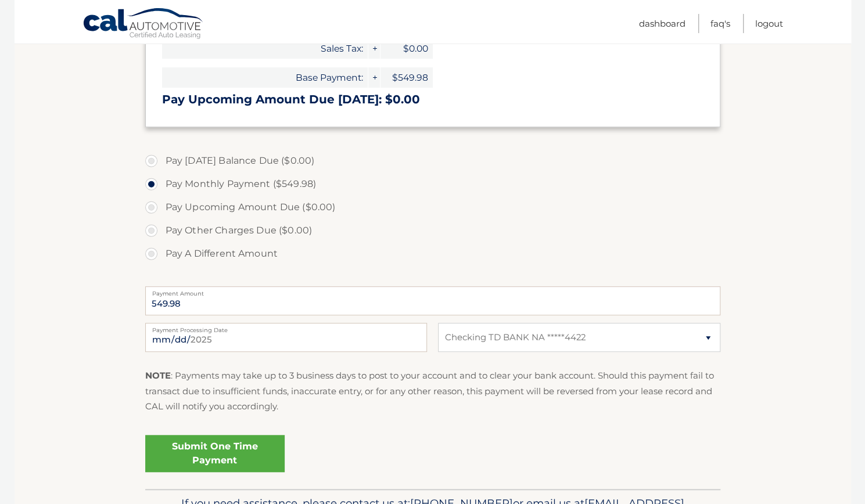  What do you see at coordinates (433, 230) in the screenshot?
I see `label: Pay Other Charges Due ($0.00)` at bounding box center [433, 230].